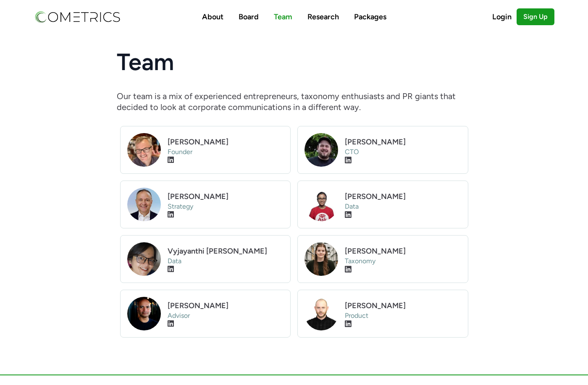 The height and width of the screenshot is (385, 588). I want to click on a: Packages, so click(370, 17).